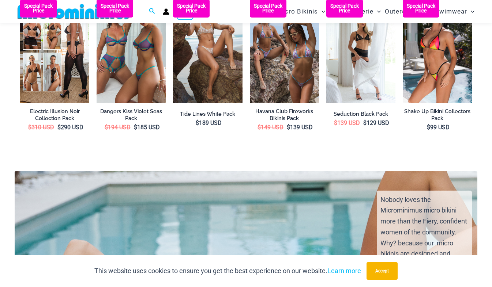 The width and height of the screenshot is (492, 287). What do you see at coordinates (207, 114) in the screenshot?
I see `h2: Tide Lines White Pack` at bounding box center [207, 114].